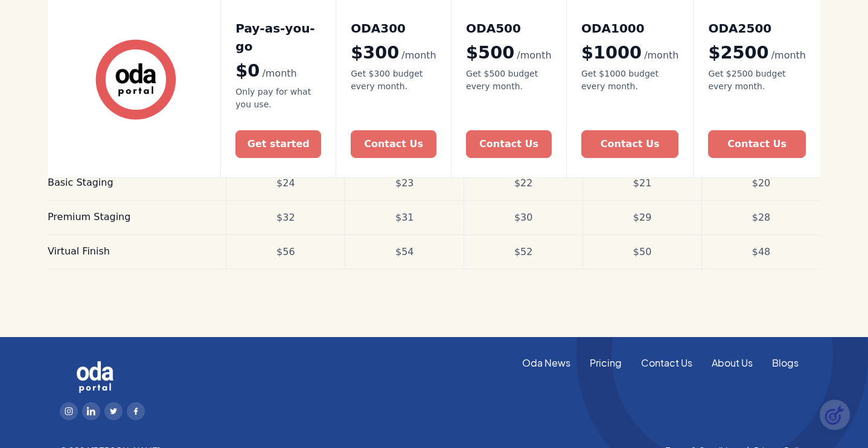 This screenshot has width=868, height=448. Describe the element at coordinates (757, 53) in the screenshot. I see `div: $2500` at that location.